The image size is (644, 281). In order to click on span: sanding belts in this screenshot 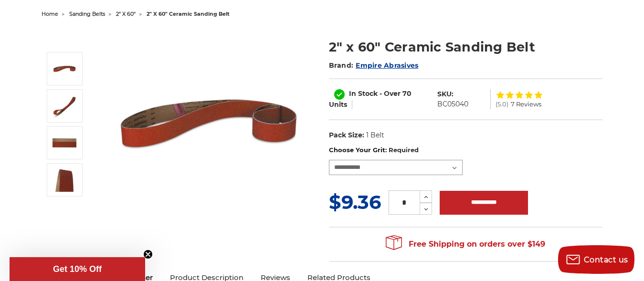, I will do `click(87, 14)`.